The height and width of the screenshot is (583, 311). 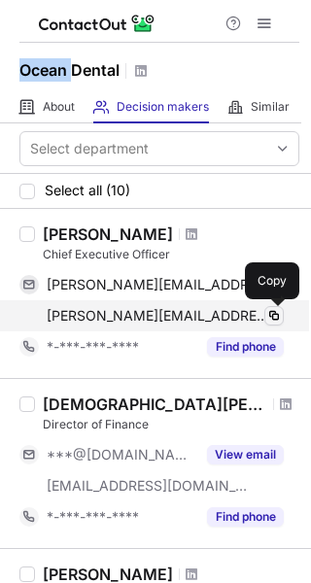 I want to click on img: ContactOut v5.3.10, so click(x=97, y=23).